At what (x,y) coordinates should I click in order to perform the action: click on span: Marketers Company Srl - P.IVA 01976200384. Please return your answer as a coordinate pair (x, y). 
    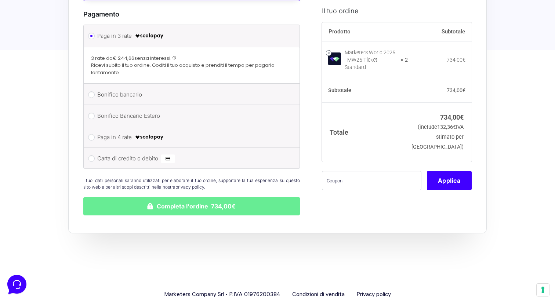
    Looking at the image, I should click on (222, 295).